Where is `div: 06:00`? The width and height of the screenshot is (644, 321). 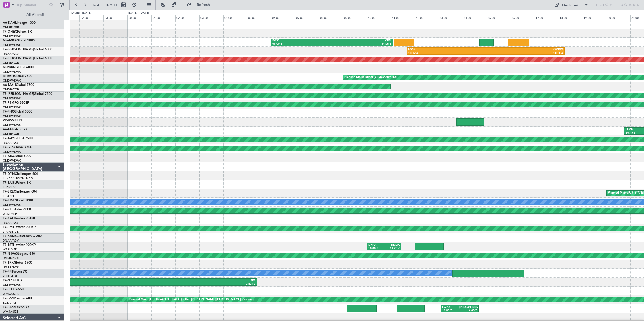
div: 06:00 is located at coordinates (283, 17).